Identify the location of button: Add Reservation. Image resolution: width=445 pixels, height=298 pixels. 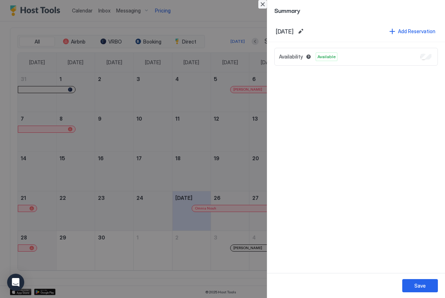
(413, 31).